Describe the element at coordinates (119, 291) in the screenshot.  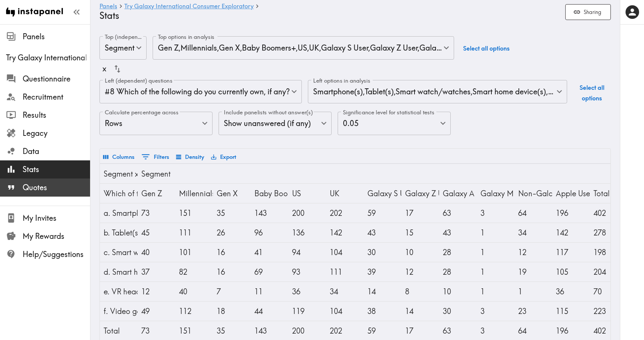
I see `div: e. VR headset(s)` at that location.